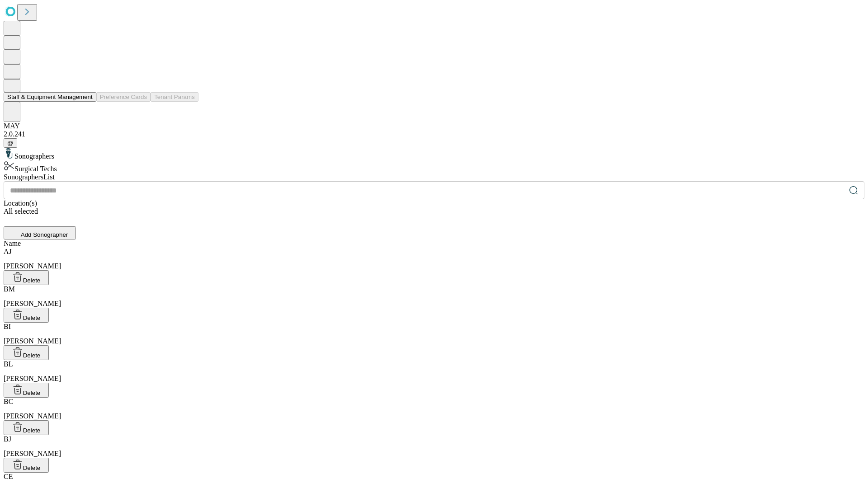  I want to click on span: Location(s), so click(21, 203).